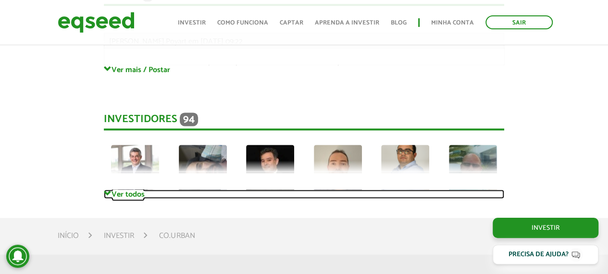  What do you see at coordinates (519, 22) in the screenshot?
I see `a: Sair` at bounding box center [519, 22].